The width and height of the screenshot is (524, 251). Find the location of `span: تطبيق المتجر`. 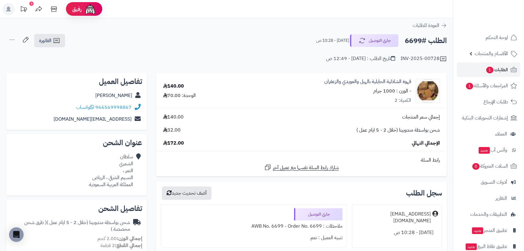

span: تطبيق المتجر is located at coordinates (489, 230).